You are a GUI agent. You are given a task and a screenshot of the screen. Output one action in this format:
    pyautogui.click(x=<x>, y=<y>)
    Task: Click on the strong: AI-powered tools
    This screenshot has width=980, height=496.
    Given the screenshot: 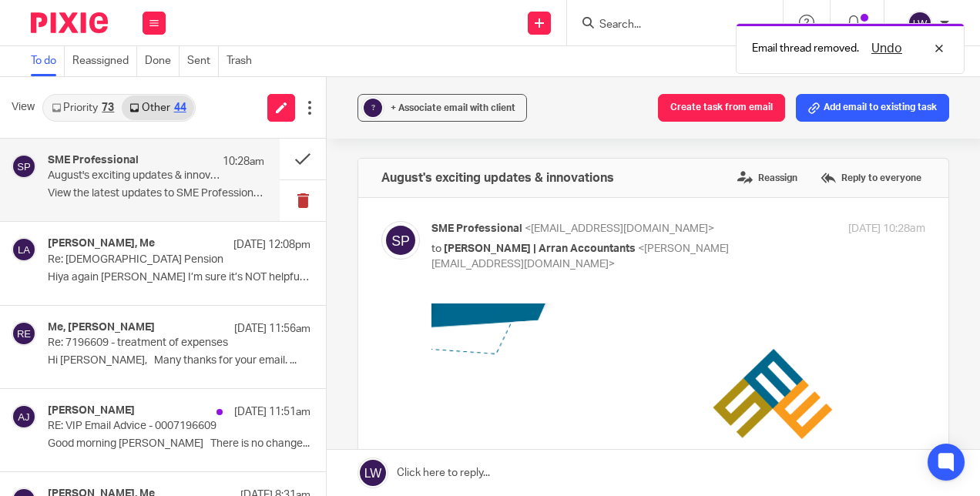 What is the action you would take?
    pyautogui.click(x=304, y=357)
    